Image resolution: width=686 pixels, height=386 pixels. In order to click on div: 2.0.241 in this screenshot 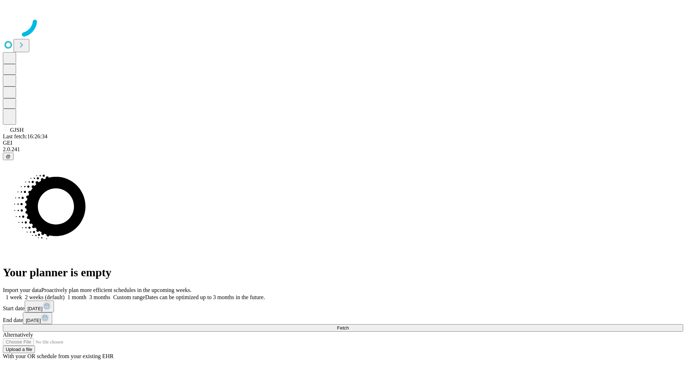, I will do `click(343, 149)`.